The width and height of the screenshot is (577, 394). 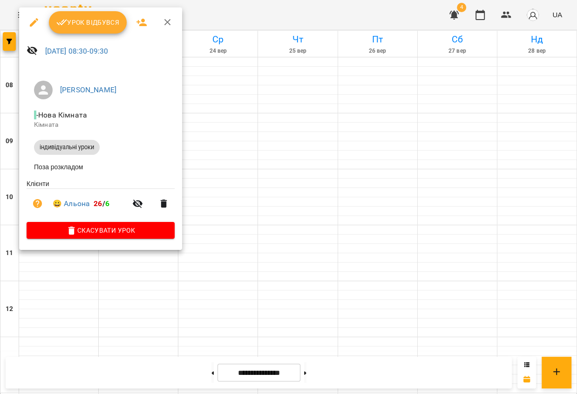 What do you see at coordinates (101, 200) in the screenshot?
I see `ul: Клієнти` at bounding box center [101, 200].